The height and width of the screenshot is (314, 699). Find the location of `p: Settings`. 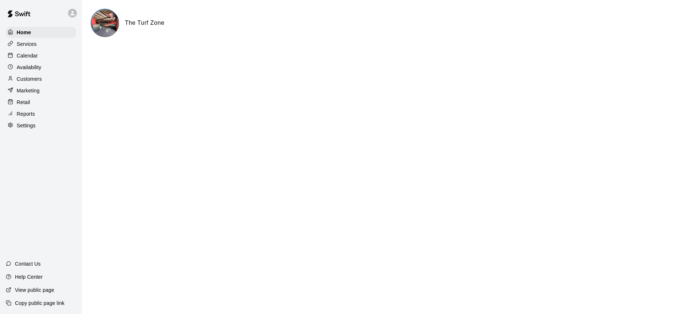

p: Settings is located at coordinates (26, 126).